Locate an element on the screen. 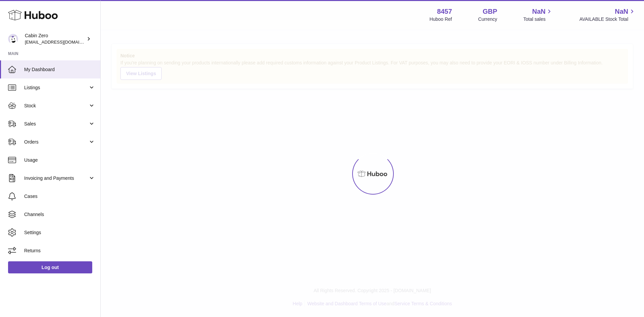  img: internalAdmin-8457@internal.huboo.com is located at coordinates (13, 39).